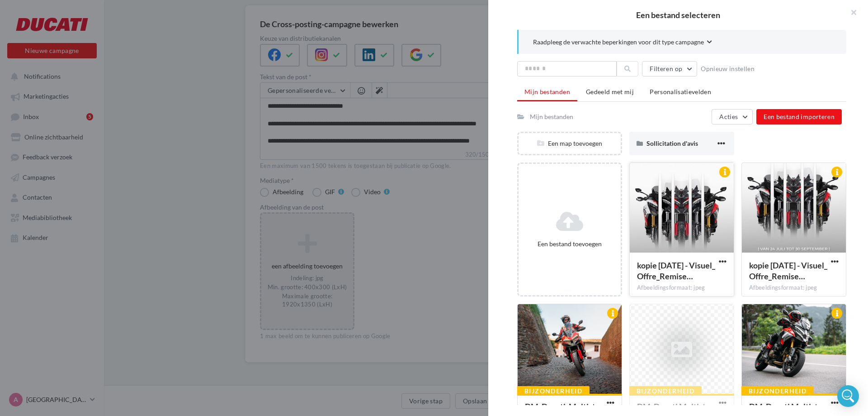 Image resolution: width=868 pixels, height=416 pixels. Describe the element at coordinates (570, 143) in the screenshot. I see `div: Een map toevoegen` at that location.